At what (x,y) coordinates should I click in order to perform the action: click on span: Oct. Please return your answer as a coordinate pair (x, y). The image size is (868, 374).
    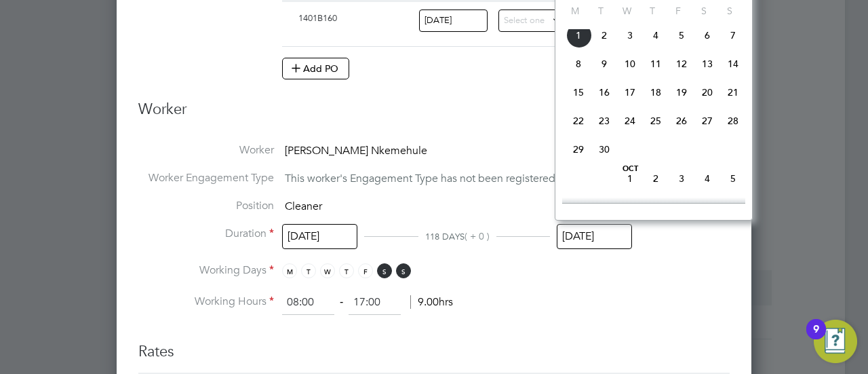
    Looking at the image, I should click on (630, 169).